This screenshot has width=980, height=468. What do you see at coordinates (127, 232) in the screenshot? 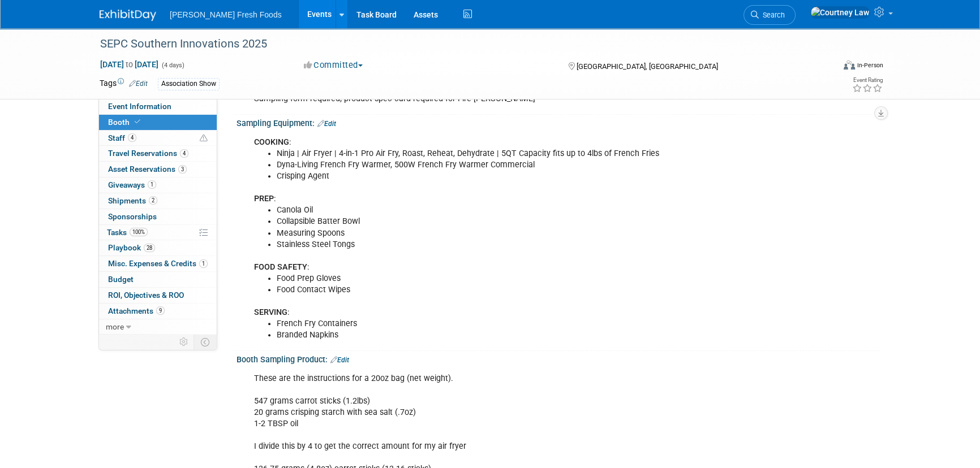
I see `span: Tasks` at bounding box center [127, 232].